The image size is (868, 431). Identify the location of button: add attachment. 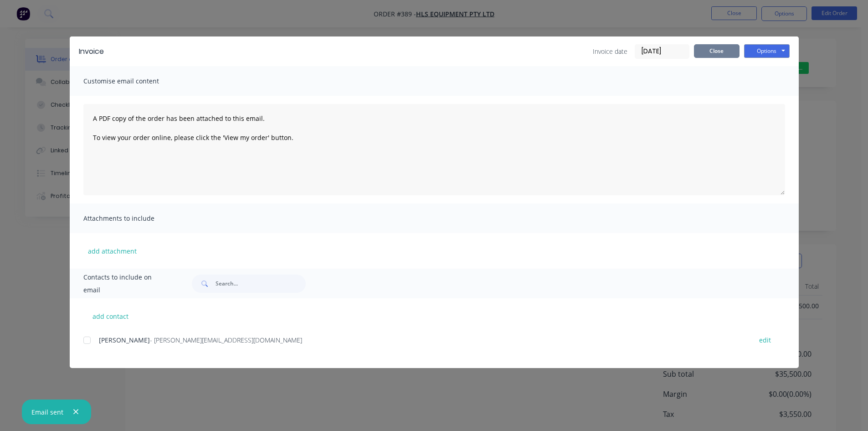
(112, 251).